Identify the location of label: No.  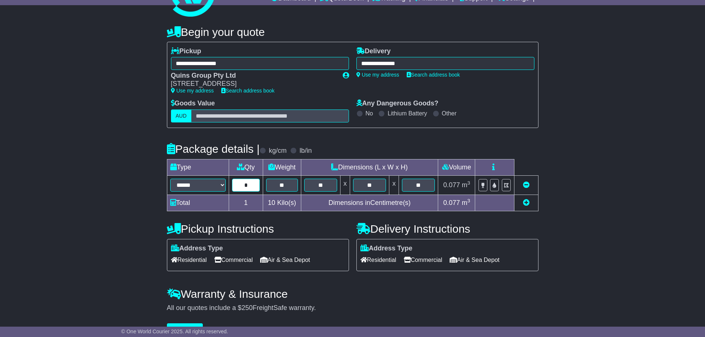
(369, 113).